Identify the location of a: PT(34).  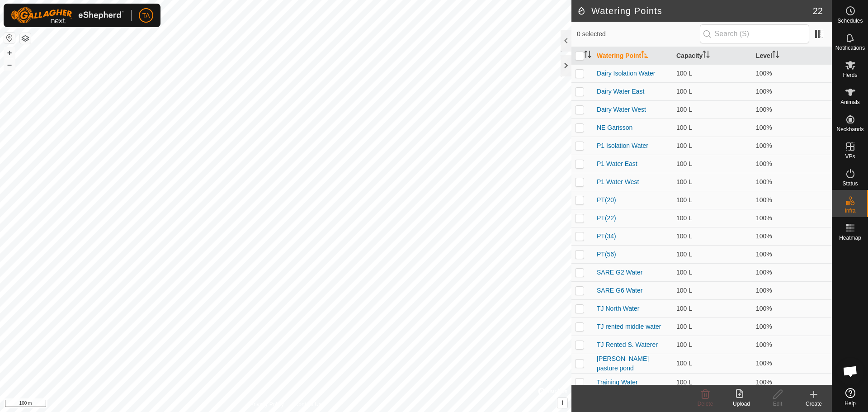
(606, 236).